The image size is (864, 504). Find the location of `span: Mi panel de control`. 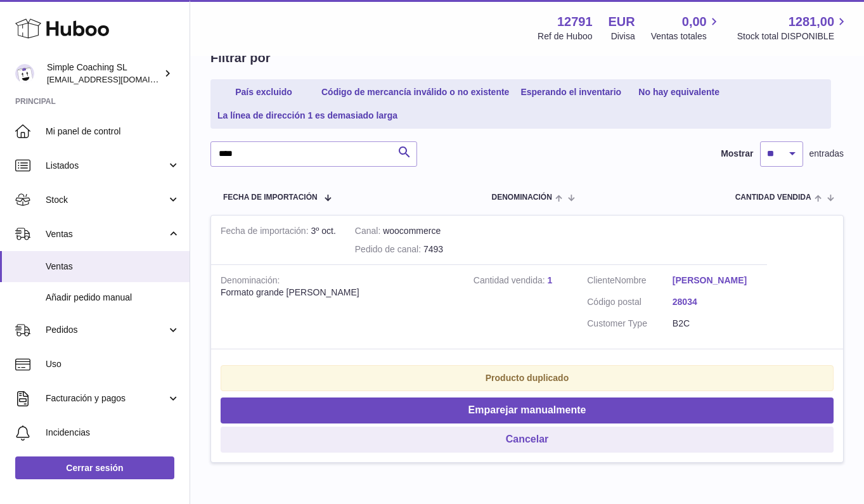

span: Mi panel de control is located at coordinates (113, 131).